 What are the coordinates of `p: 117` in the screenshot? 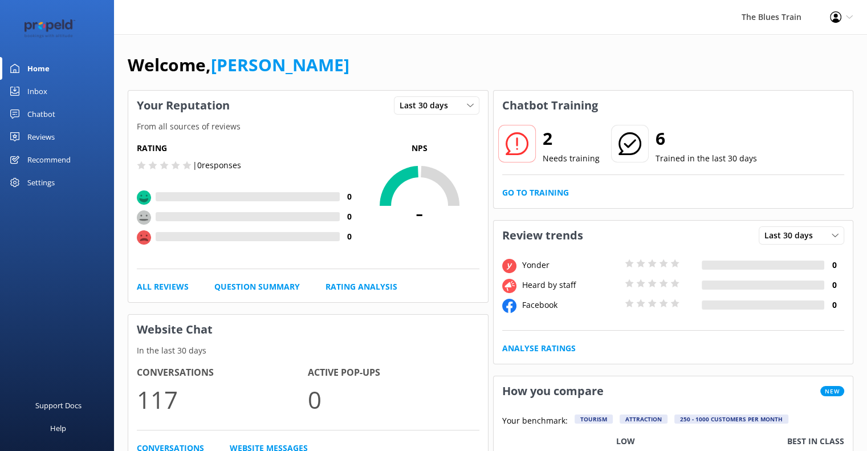 It's located at (222, 399).